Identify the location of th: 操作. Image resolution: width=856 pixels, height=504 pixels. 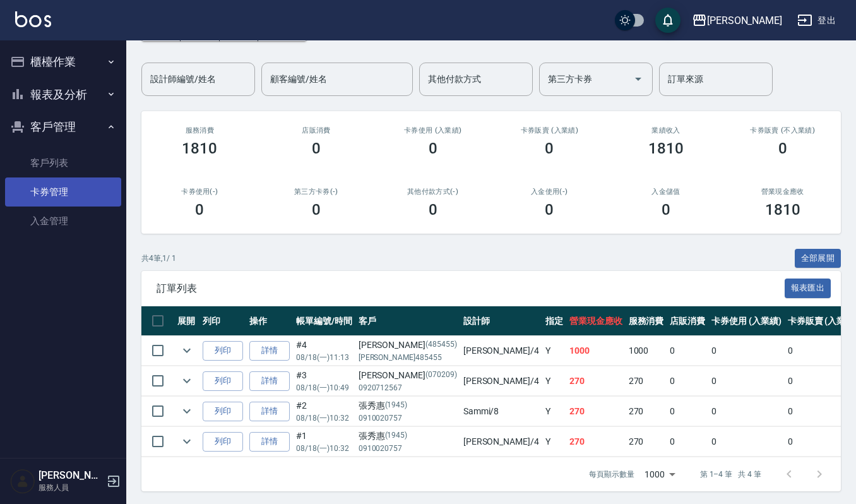
(270, 320).